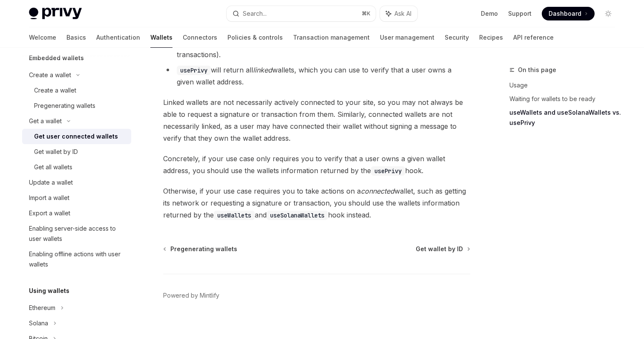 Image resolution: width=644 pixels, height=339 pixels. Describe the element at coordinates (77, 137) in the screenshot. I see `a: Get user connected wallets` at that location.